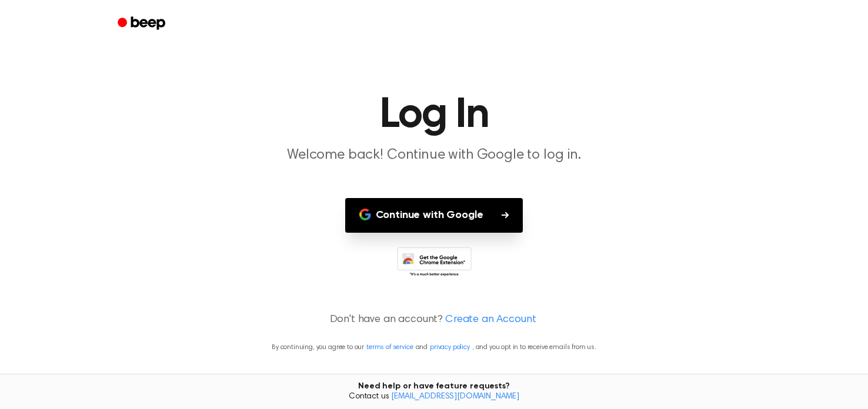  I want to click on p: Don't have an account?, so click(434, 320).